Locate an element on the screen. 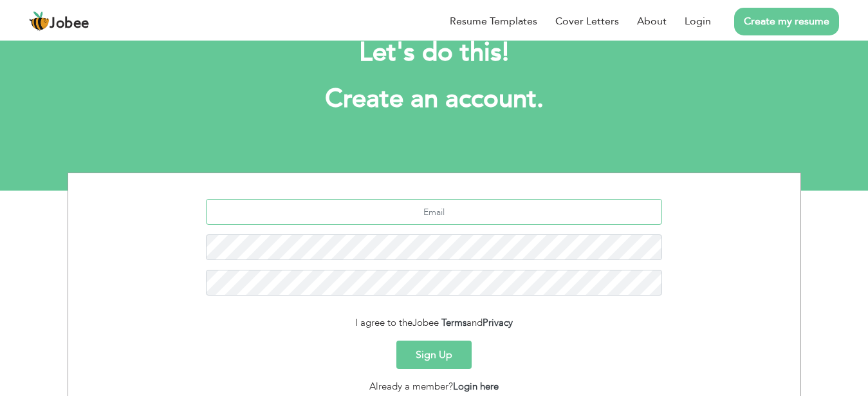 This screenshot has height=396, width=868. img: jobee.io is located at coordinates (39, 21).